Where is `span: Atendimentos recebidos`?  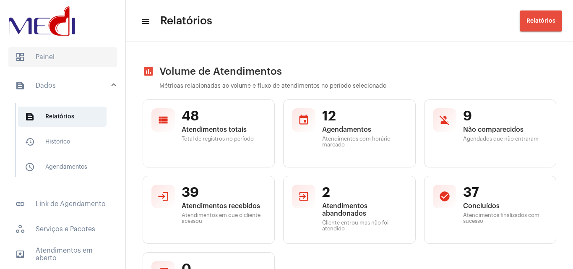 span: Atendimentos recebidos is located at coordinates (224, 206).